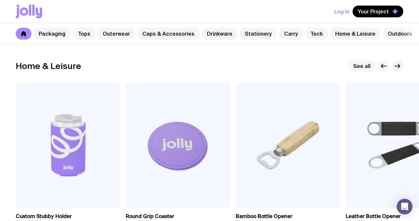  What do you see at coordinates (264, 217) in the screenshot?
I see `h3: Bamboo Bottle Opener` at bounding box center [264, 217].